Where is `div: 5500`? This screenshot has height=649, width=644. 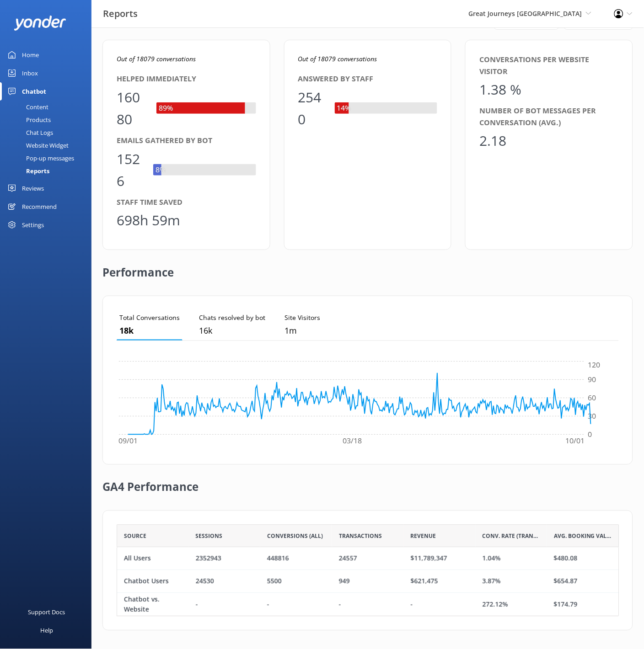
div: 5500 is located at coordinates (274, 582).